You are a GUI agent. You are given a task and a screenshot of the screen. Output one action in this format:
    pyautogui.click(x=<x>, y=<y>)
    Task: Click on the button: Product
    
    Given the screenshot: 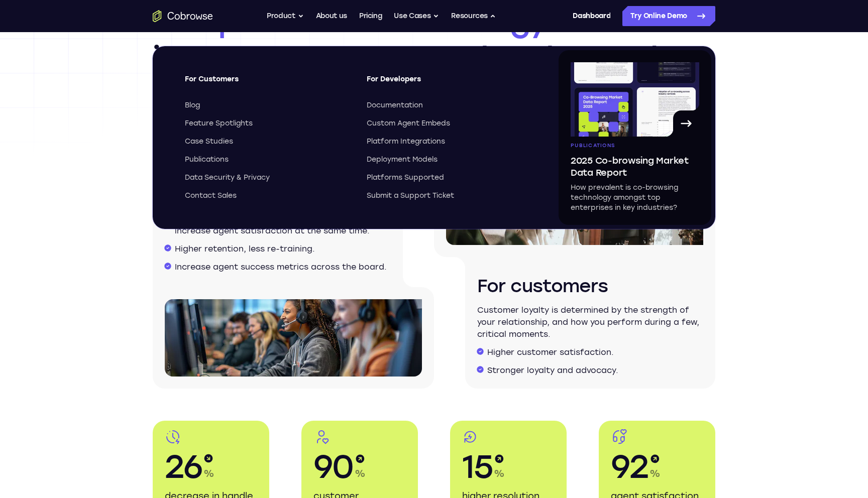 What is the action you would take?
    pyautogui.click(x=285, y=16)
    